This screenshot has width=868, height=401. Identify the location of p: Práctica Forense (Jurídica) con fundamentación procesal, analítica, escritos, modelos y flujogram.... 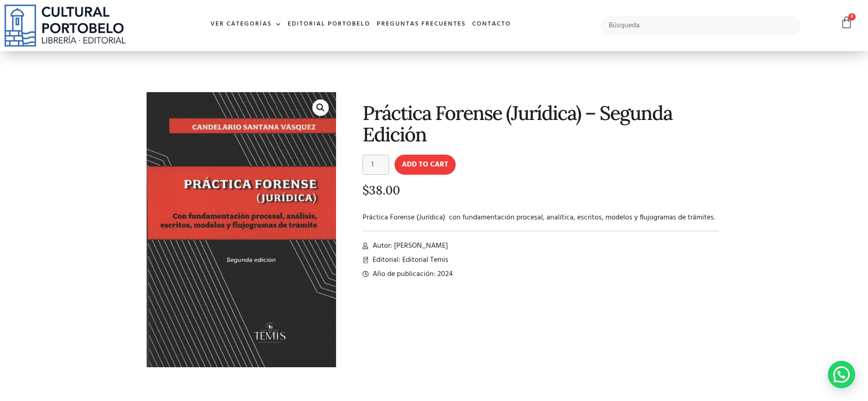
(540, 218).